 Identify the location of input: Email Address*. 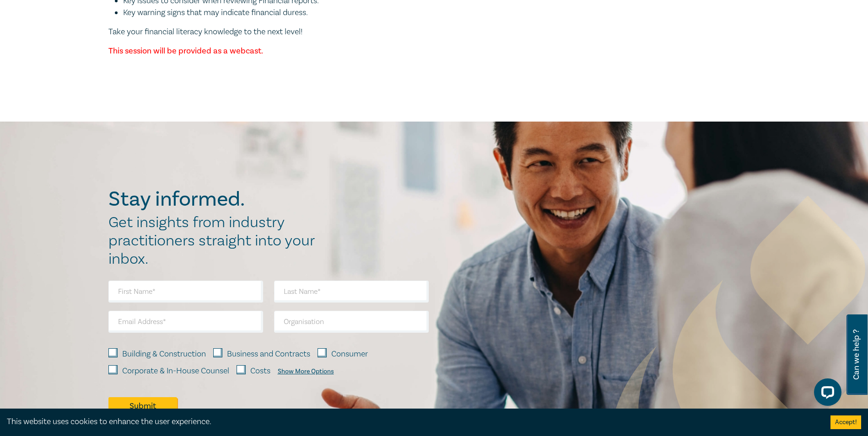
(186, 322).